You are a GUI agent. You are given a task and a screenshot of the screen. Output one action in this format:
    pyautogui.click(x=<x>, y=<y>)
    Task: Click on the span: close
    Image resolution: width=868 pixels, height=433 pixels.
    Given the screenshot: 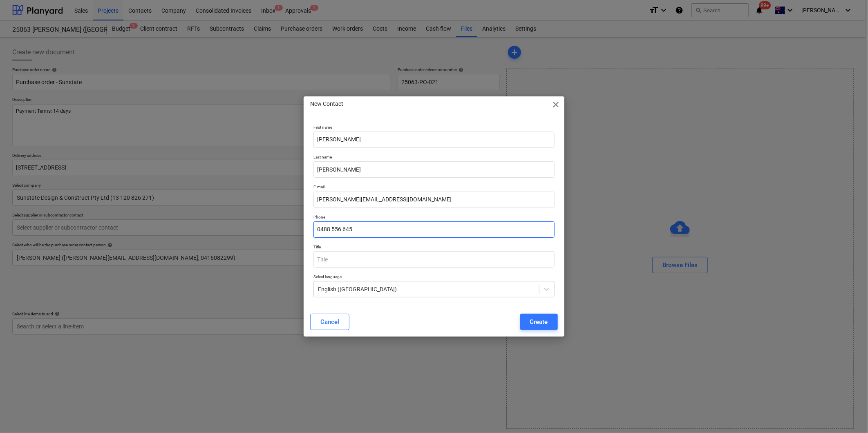 What is the action you would take?
    pyautogui.click(x=556, y=105)
    